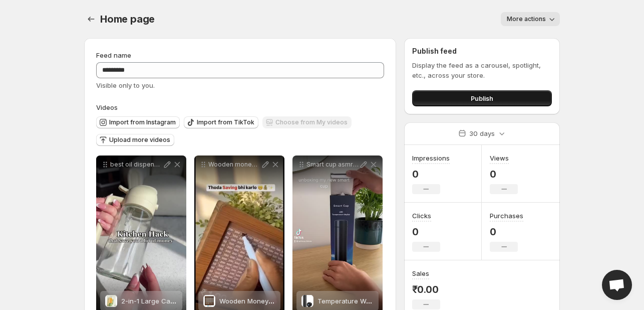  What do you see at coordinates (221, 123) in the screenshot?
I see `button: Import from TikTok` at bounding box center [221, 123].